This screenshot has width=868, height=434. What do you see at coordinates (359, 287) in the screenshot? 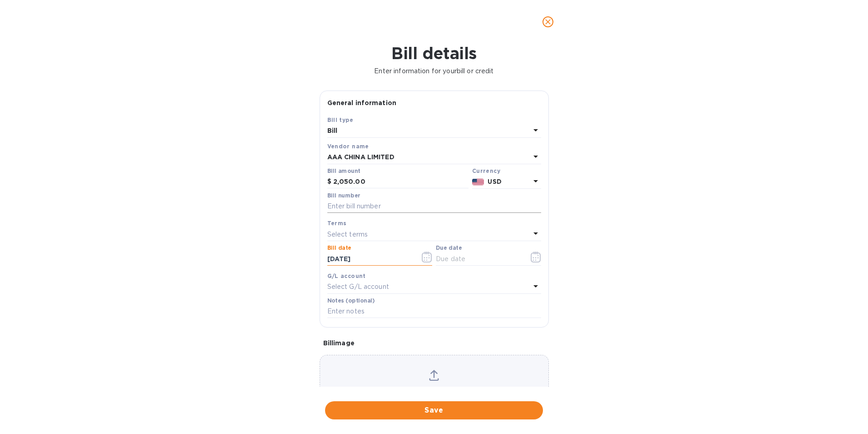
I see `p: Select G/L account` at bounding box center [359, 287].